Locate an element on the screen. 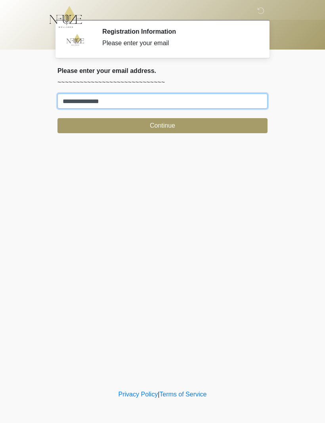  h2: Please enter your email address. is located at coordinates (162, 71).